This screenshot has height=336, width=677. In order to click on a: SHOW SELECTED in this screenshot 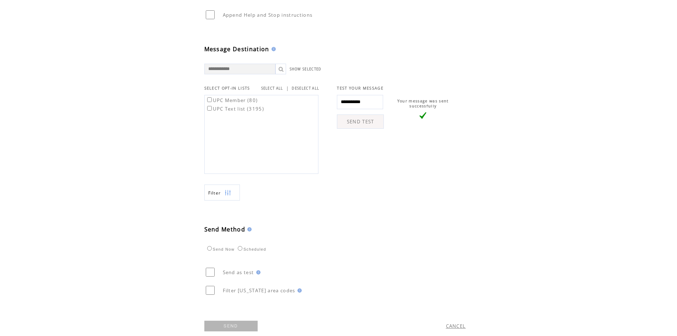, I will do `click(306, 69)`.